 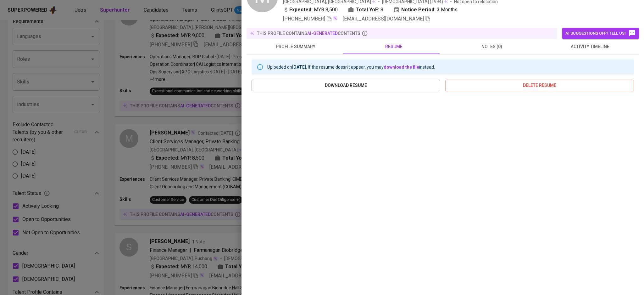 I want to click on b: Expected:, so click(x=301, y=10).